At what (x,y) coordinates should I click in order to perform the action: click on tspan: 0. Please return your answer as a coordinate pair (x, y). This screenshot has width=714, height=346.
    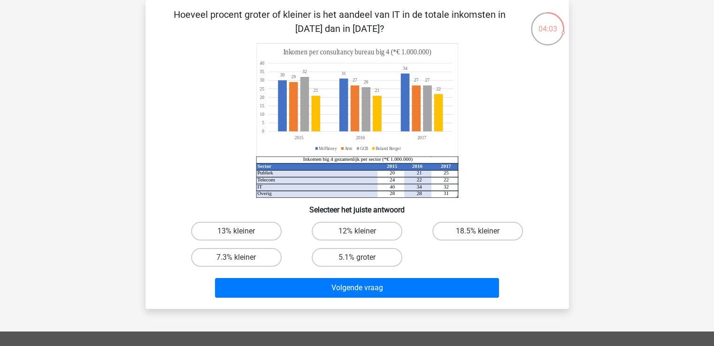
    Looking at the image, I should click on (263, 131).